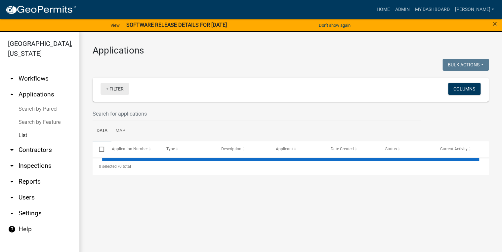 Image resolution: width=502 pixels, height=252 pixels. What do you see at coordinates (187, 149) in the screenshot?
I see `datatable-header-cell: Type` at bounding box center [187, 149].